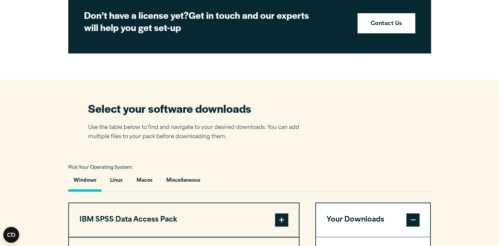  I want to click on button: Your Downloads, so click(373, 220).